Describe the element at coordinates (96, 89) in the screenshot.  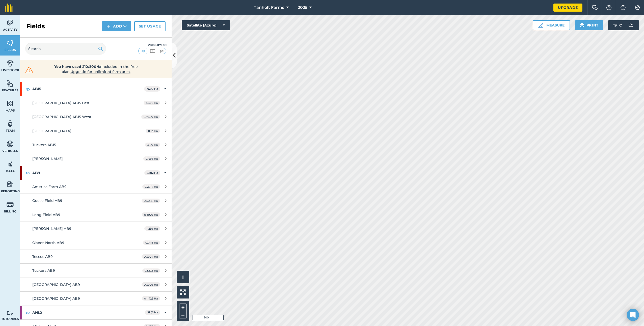
I see `div: AB1519.99 Ha` at that location.